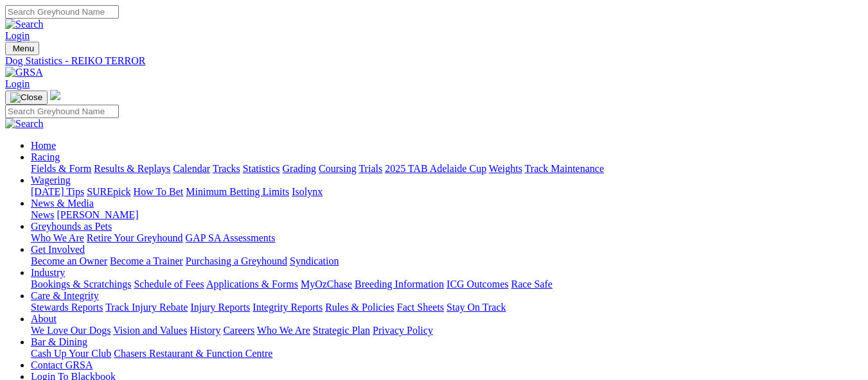 Image resolution: width=868 pixels, height=380 pixels. I want to click on a: We Love Our Dogs, so click(71, 330).